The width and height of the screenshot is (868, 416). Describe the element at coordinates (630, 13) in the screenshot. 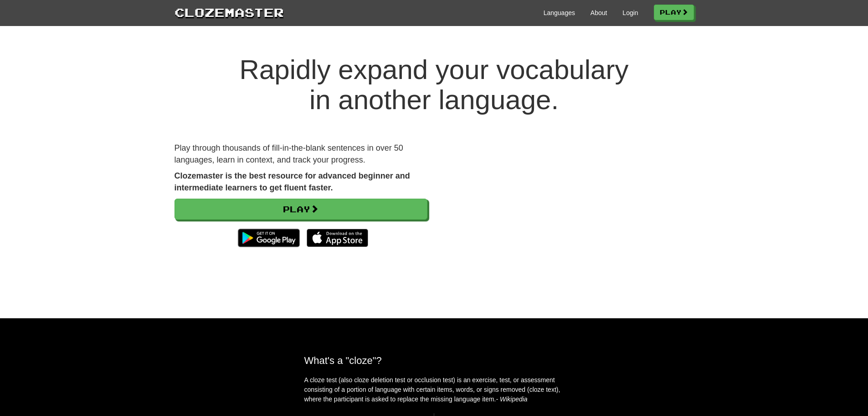

I see `a: Login` at that location.